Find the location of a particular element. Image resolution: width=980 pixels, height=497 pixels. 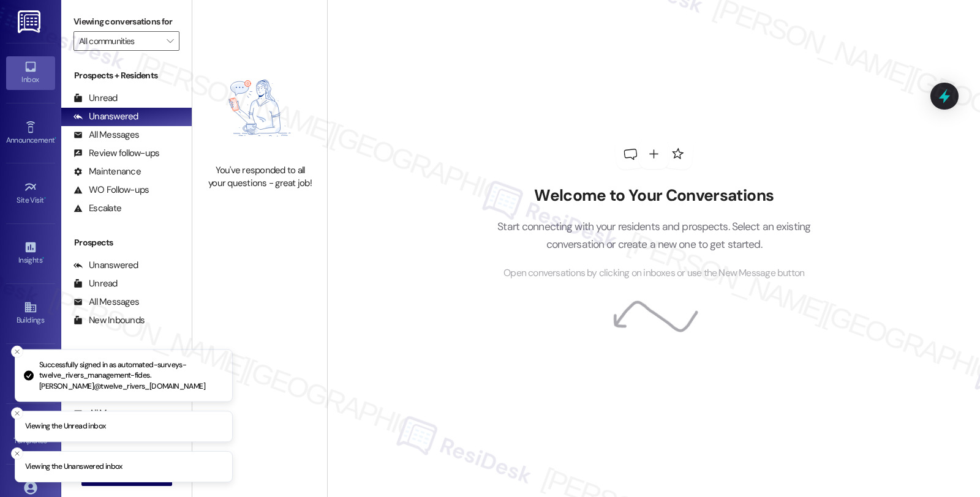

h2: Welcome to Your Conversations is located at coordinates (654, 196).